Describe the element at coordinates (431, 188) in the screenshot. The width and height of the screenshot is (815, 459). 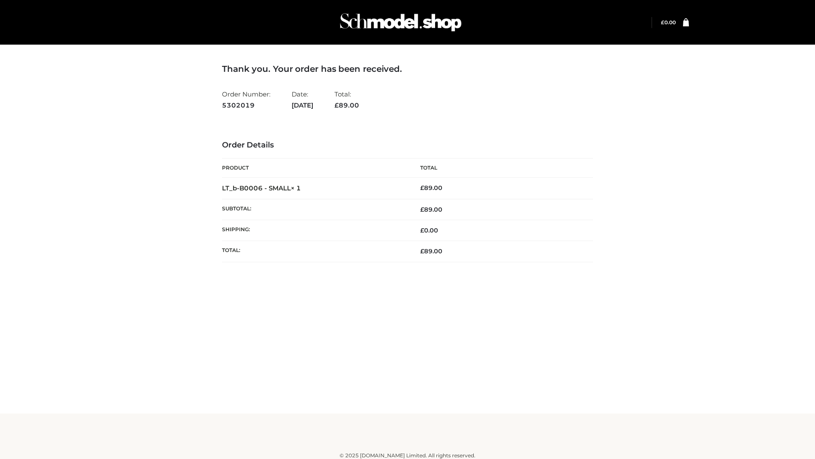
I see `bdi: 89.00` at that location.